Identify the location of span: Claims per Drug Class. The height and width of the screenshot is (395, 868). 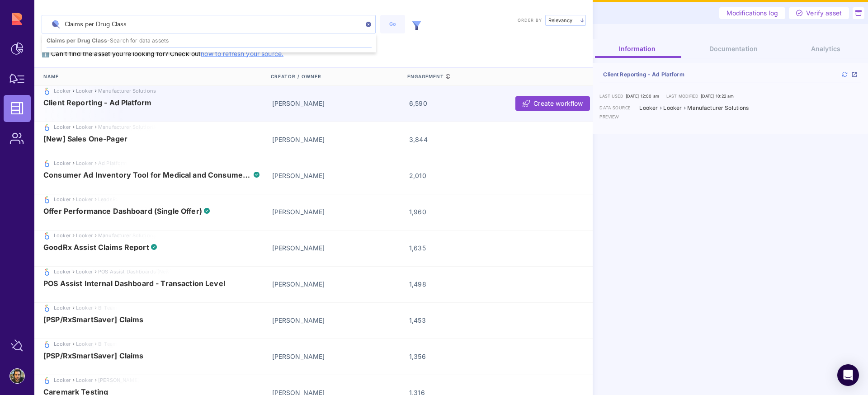
(77, 40).